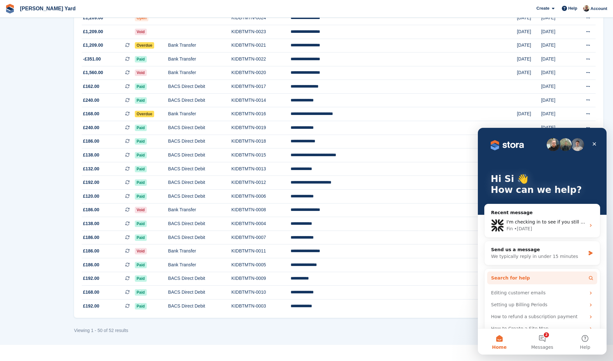  I want to click on span: £120.00, so click(91, 196).